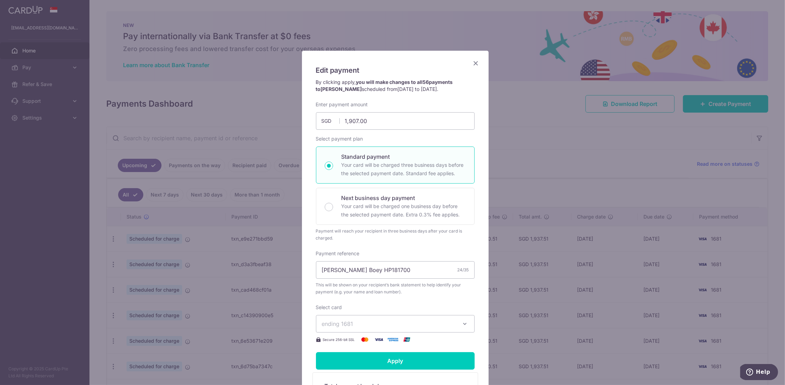  What do you see at coordinates (395, 234) in the screenshot?
I see `div: Payment will reach your recipient in three business days after your card is charged.` at bounding box center [395, 234].